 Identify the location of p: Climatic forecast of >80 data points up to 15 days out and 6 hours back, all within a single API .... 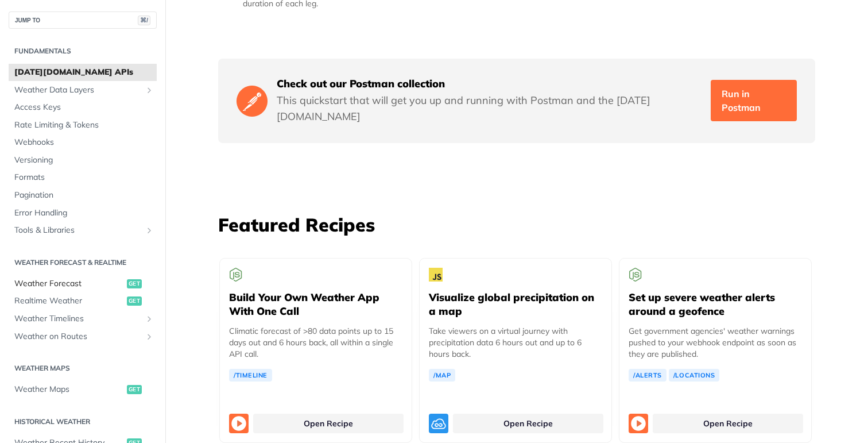
(316, 343).